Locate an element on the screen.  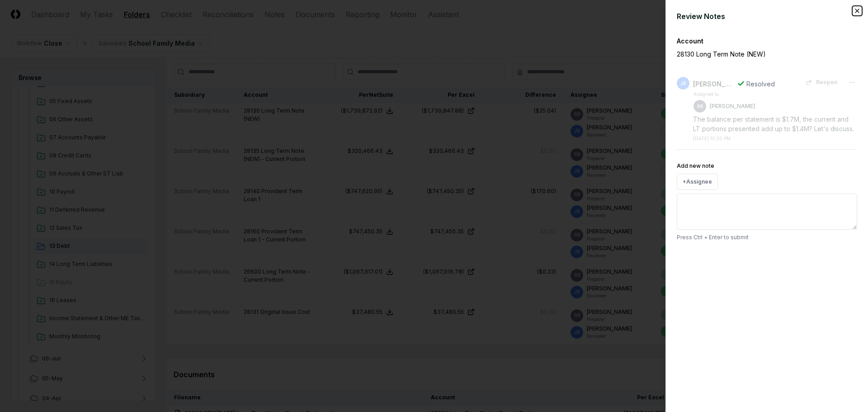
p: Press Ctrl + Enter to submit is located at coordinates (767, 238).